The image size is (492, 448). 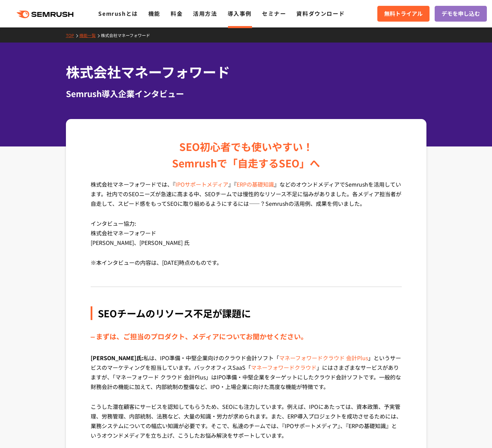 I want to click on span: デモを申し込む, so click(x=461, y=14).